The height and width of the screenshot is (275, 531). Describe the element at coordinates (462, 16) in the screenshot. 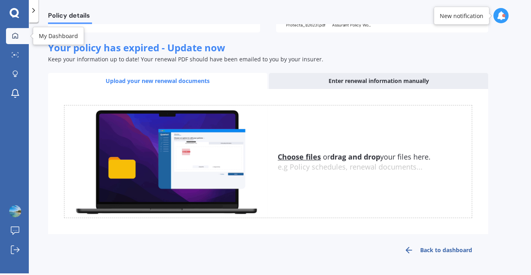

I see `div: New notification` at that location.